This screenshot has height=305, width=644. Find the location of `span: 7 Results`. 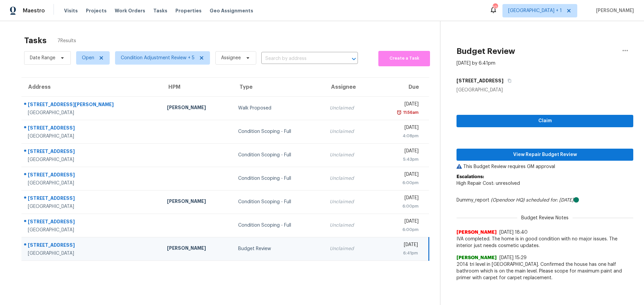

span: 7 Results is located at coordinates (67, 41).